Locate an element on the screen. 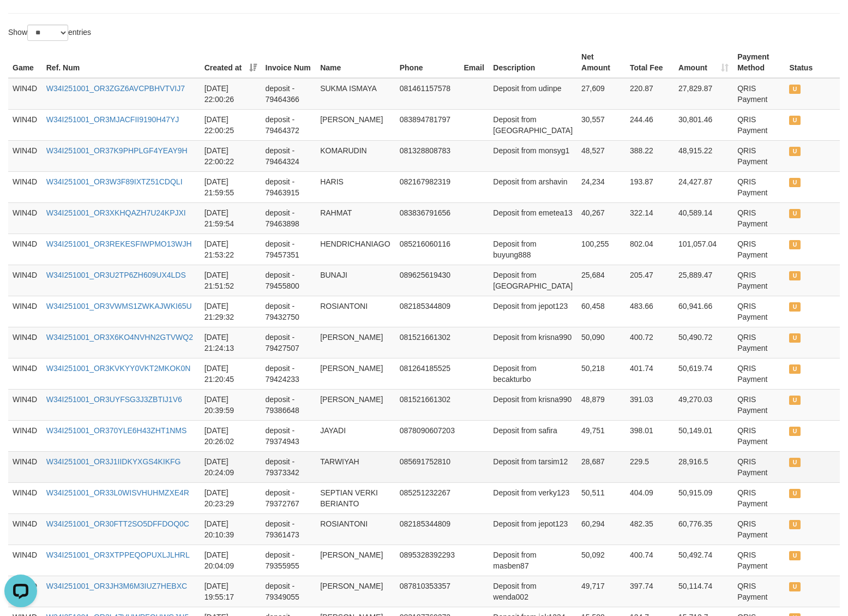  td: 0895328392293 is located at coordinates (427, 560).